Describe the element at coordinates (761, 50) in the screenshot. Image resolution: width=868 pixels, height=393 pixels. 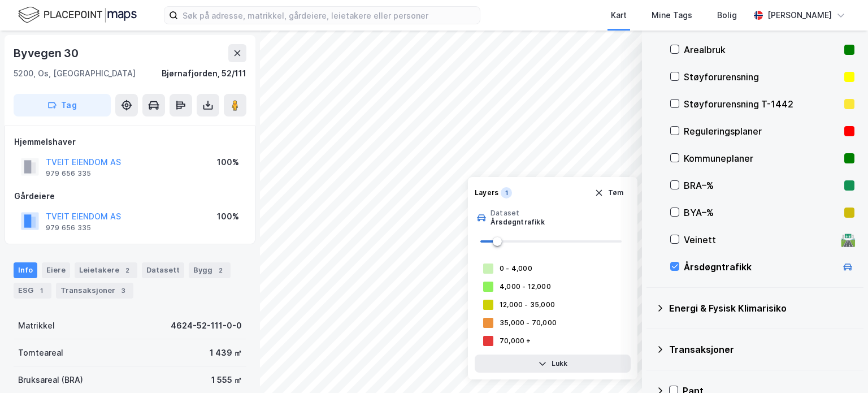
I see `div: Arealbruk` at that location.